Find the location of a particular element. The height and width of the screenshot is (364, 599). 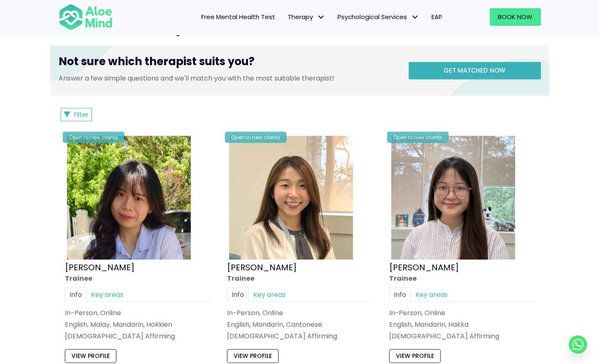

span: Meet Our Therapists is located at coordinates (136, 26).